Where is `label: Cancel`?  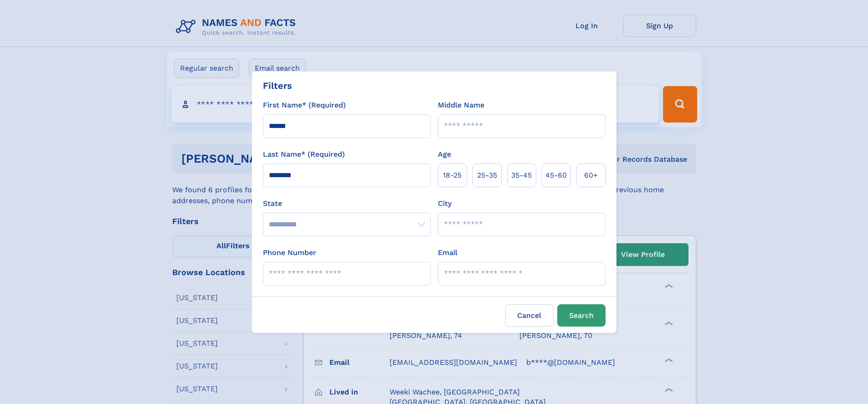 label: Cancel is located at coordinates (529, 315).